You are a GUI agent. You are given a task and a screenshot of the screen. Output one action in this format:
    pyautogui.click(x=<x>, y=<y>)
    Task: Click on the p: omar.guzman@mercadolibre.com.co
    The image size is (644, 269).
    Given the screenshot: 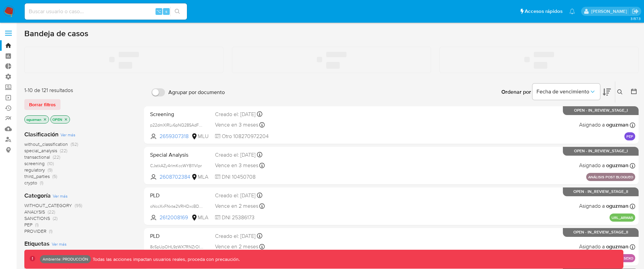 What is the action you would take?
    pyautogui.click(x=610, y=11)
    